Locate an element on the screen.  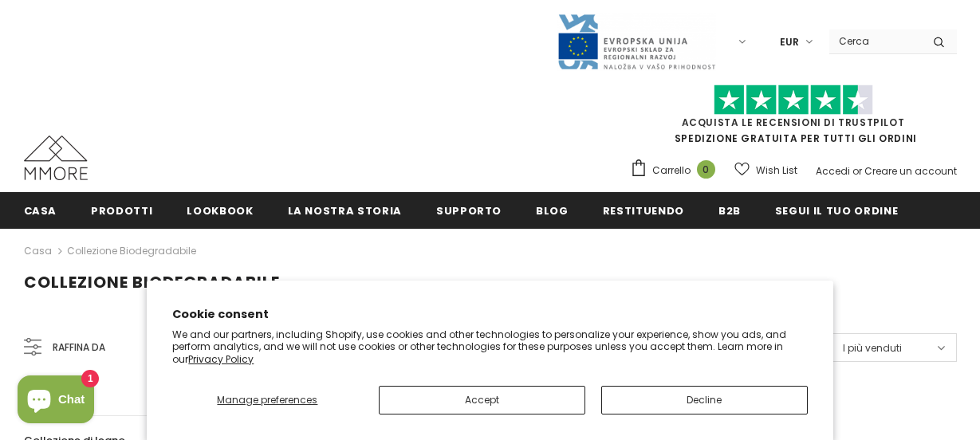
span: Blog is located at coordinates (552, 210).